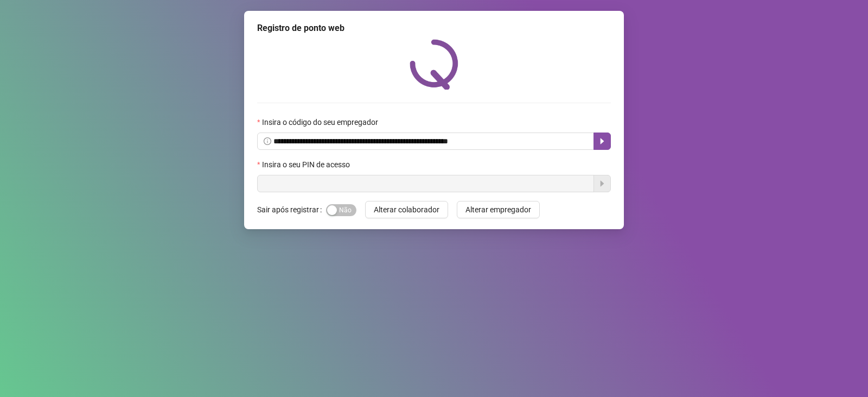 The width and height of the screenshot is (868, 397). Describe the element at coordinates (406, 210) in the screenshot. I see `span: Alterar colaborador` at that location.